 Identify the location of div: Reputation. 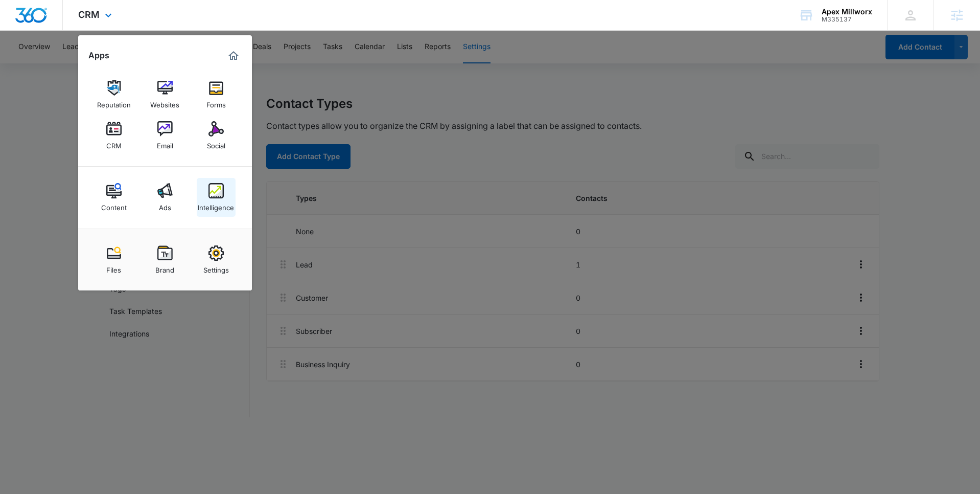
(114, 102).